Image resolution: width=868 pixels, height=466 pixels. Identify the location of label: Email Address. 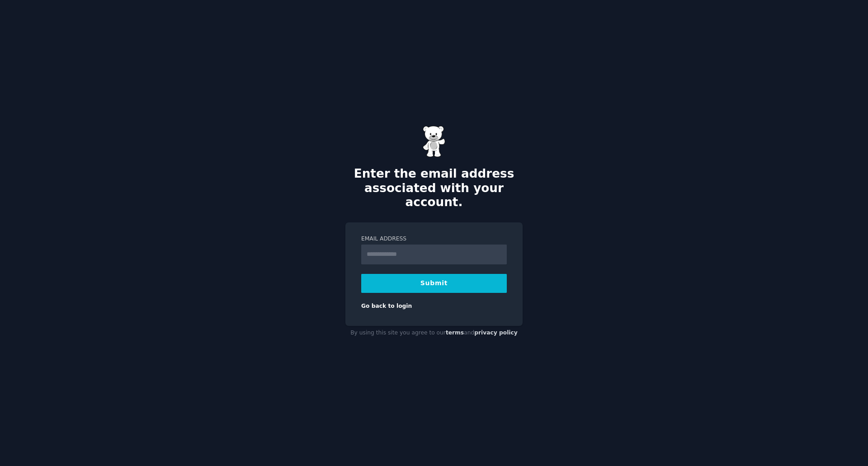
(434, 239).